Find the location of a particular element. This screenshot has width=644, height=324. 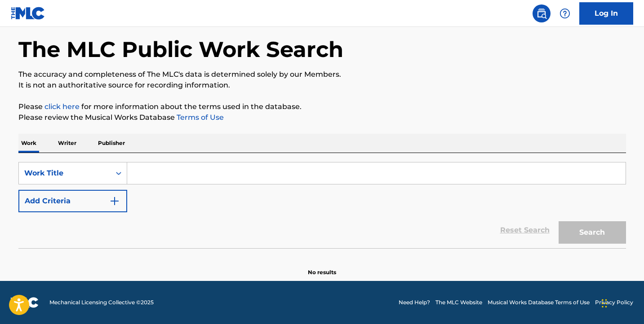

a: Log In is located at coordinates (606, 13).